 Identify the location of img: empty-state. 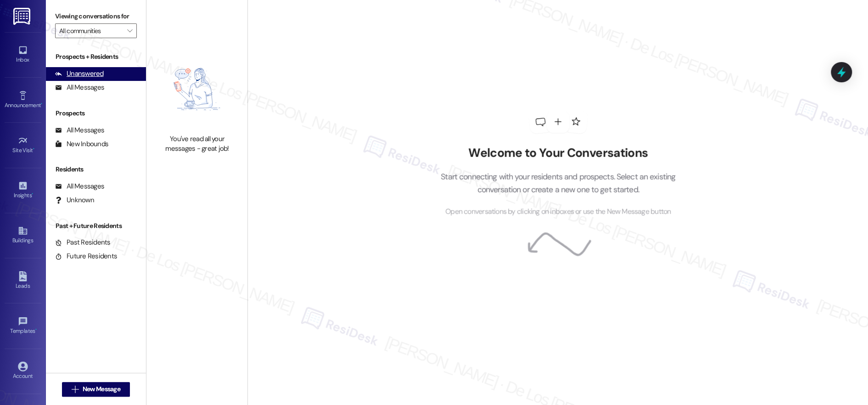
(197, 89).